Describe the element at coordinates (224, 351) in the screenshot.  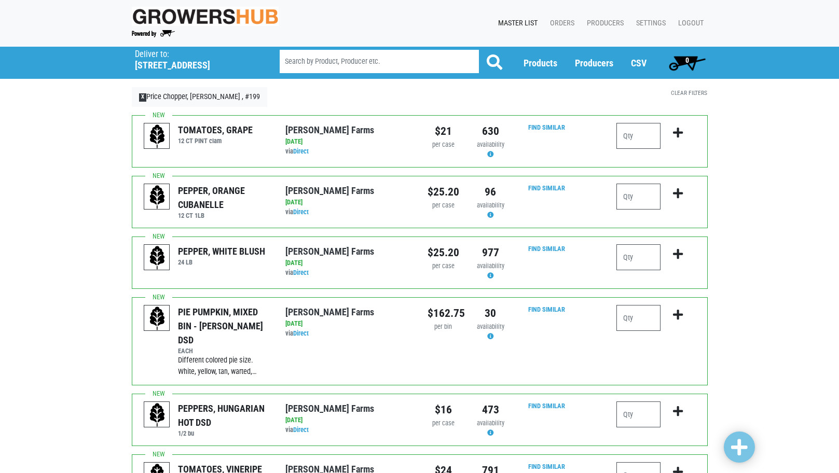
I see `h6: EACH` at that location.